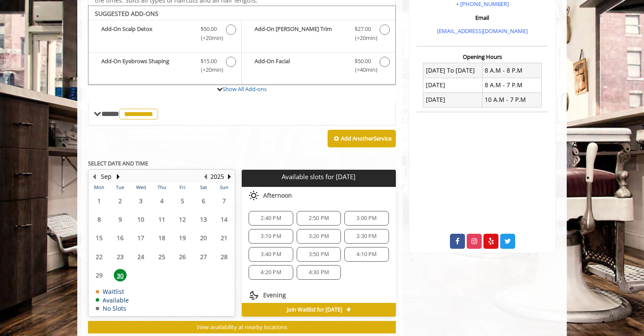  I want to click on div: The Made Man Master Haircut Add-onS, so click(242, 45).